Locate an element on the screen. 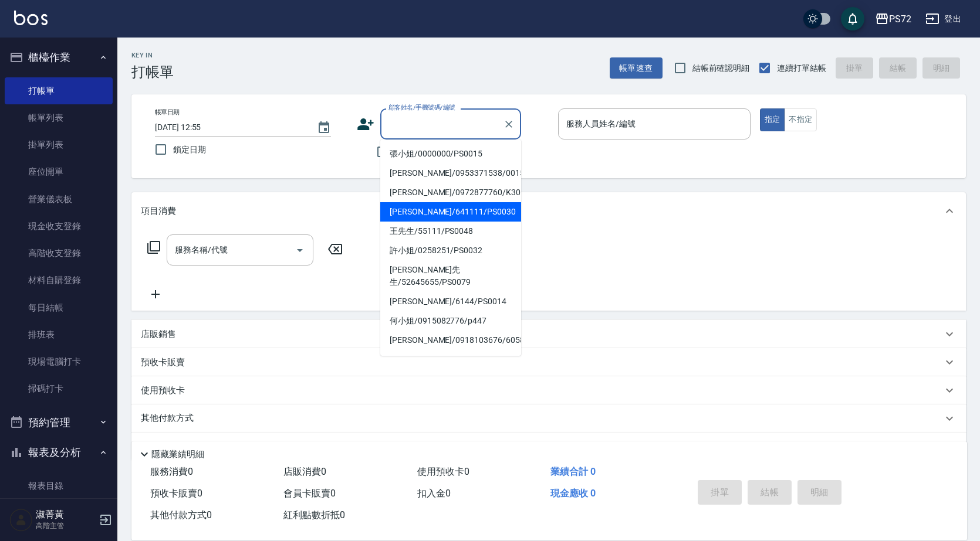  li: 王先生/55111/PS0048 is located at coordinates (451, 231).